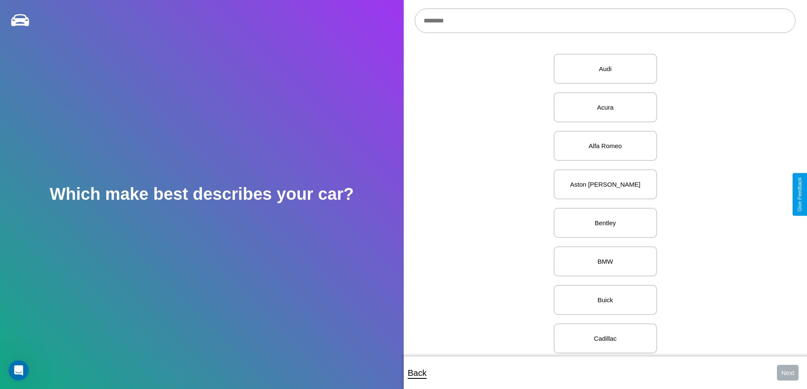 The image size is (807, 389). I want to click on p: Cadillac, so click(605, 339).